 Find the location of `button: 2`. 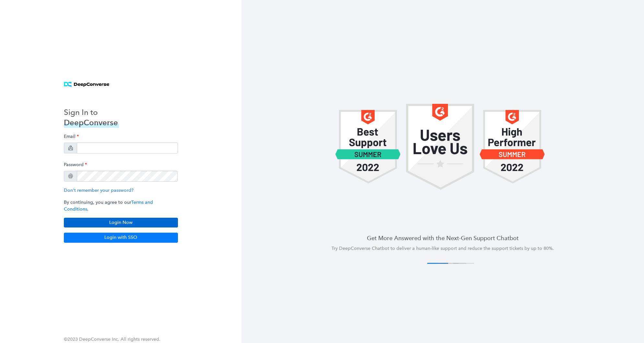

button: 2 is located at coordinates (448, 263).